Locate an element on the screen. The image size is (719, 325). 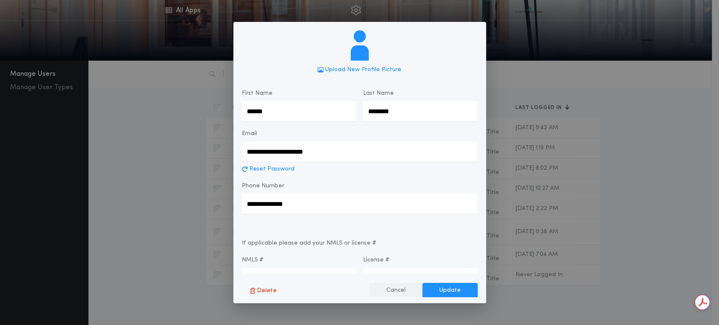
button: Delete is located at coordinates (263, 290).